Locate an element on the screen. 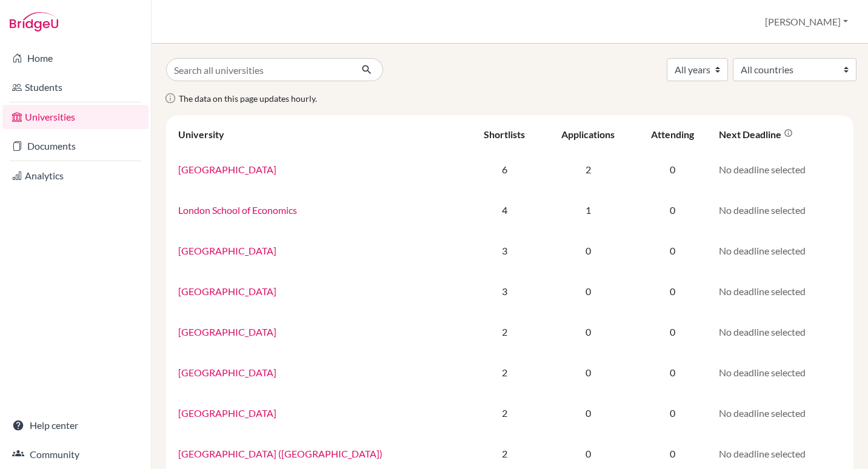 Image resolution: width=868 pixels, height=469 pixels. td: 6 is located at coordinates (504, 169).